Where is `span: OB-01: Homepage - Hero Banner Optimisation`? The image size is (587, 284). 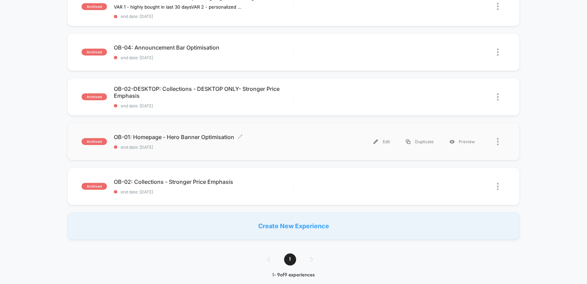
span: OB-01: Homepage - Hero Banner Optimisation is located at coordinates (203, 137).